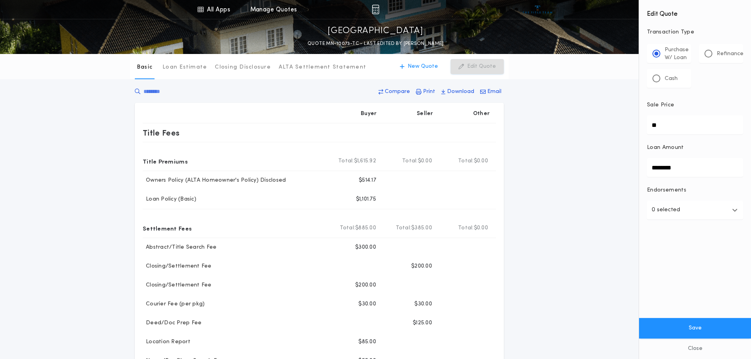 The width and height of the screenshot is (751, 359). I want to click on button: Edit Quote, so click(477, 67).